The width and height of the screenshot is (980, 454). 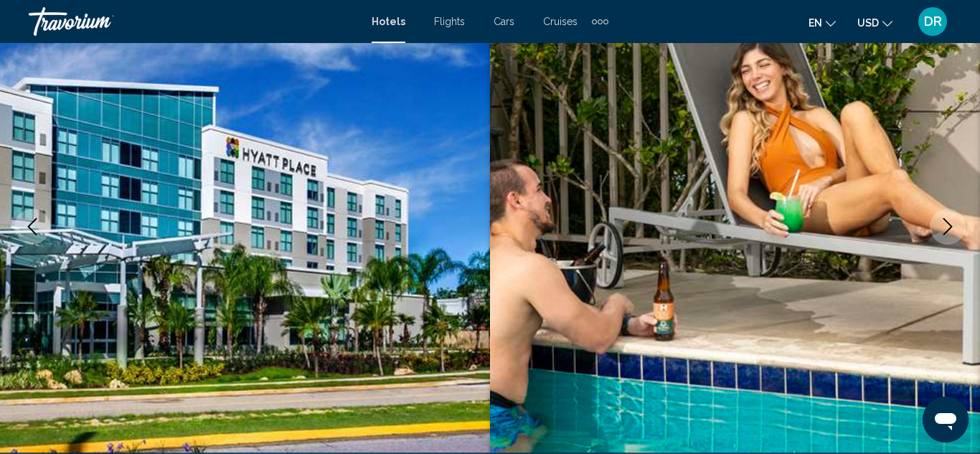 What do you see at coordinates (504, 22) in the screenshot?
I see `a: Cars` at bounding box center [504, 22].